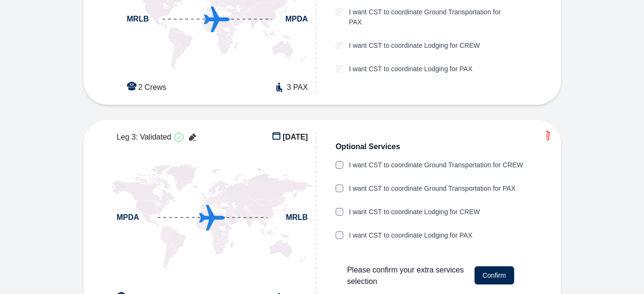  I want to click on span: Leg 3: Validated, so click(144, 137).